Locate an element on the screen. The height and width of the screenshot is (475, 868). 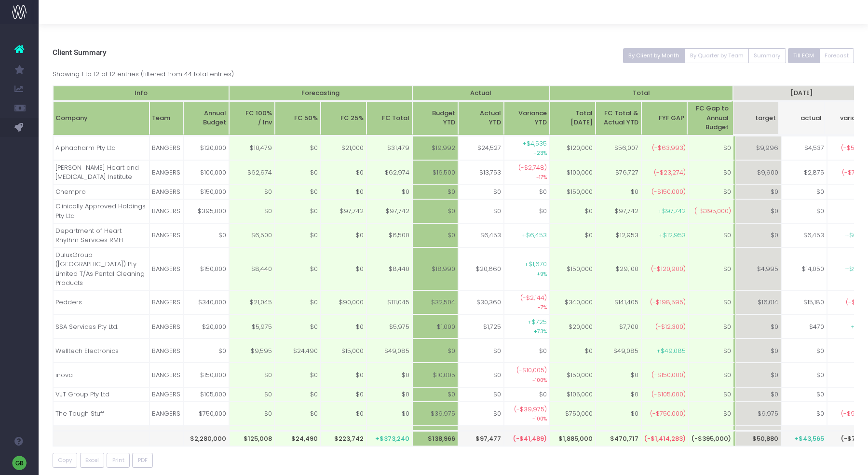
th: Actual is located at coordinates (481, 94).